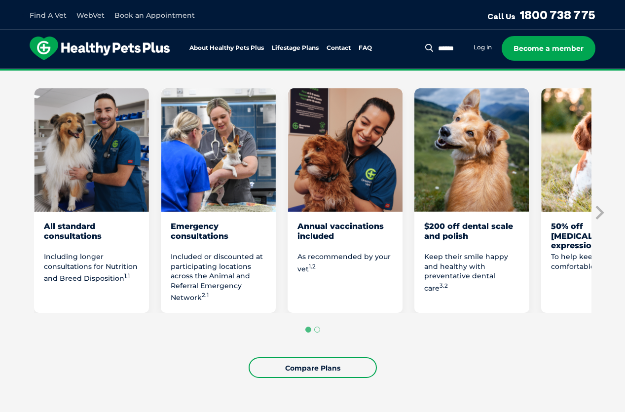  Describe the element at coordinates (313, 330) in the screenshot. I see `ul: Select a slide to show` at that location.